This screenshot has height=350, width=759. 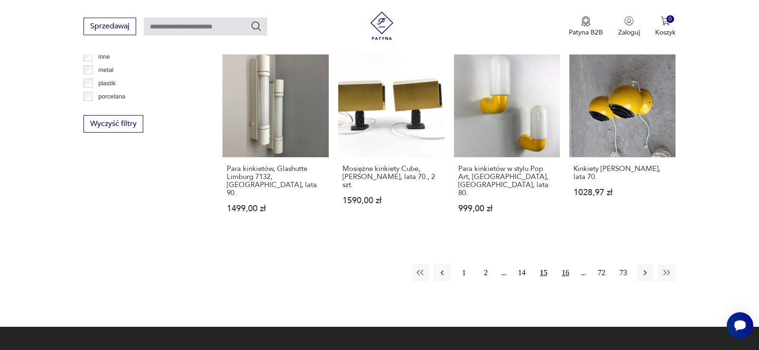 I want to click on img: Ikonka użytkownika, so click(x=629, y=21).